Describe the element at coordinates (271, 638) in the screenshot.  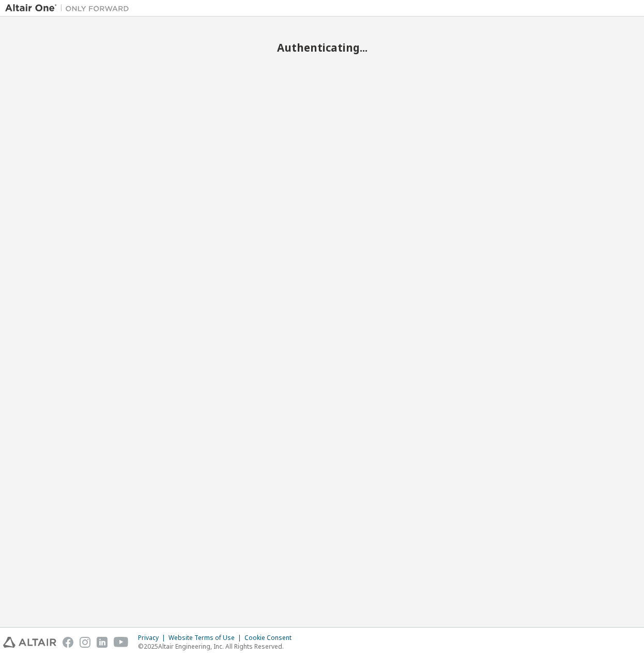
I see `div: Cookie Consent` at that location.